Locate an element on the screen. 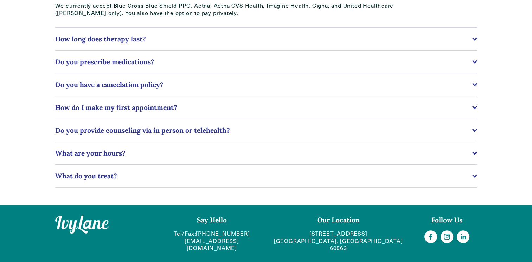  a: Instagram is located at coordinates (447, 237).